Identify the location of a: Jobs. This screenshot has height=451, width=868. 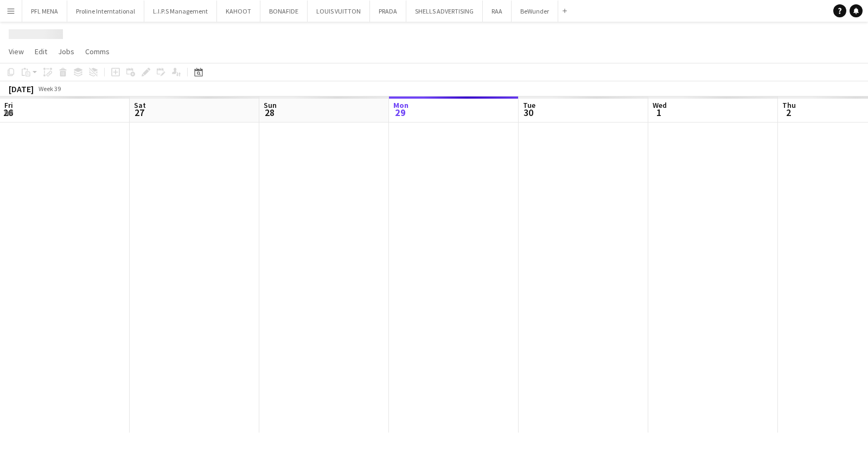
(66, 51).